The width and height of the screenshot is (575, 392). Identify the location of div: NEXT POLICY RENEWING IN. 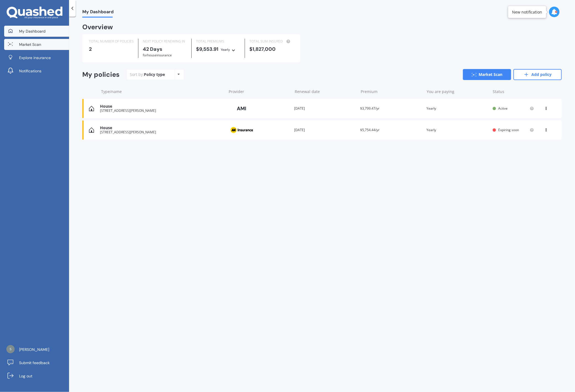
(165, 41).